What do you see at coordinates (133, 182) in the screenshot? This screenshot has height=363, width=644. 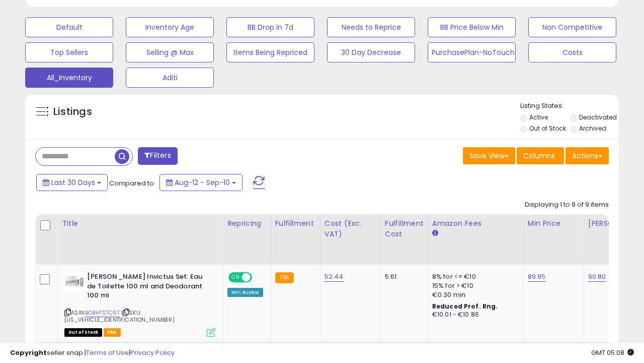 I see `span: Compared to:` at bounding box center [133, 182].